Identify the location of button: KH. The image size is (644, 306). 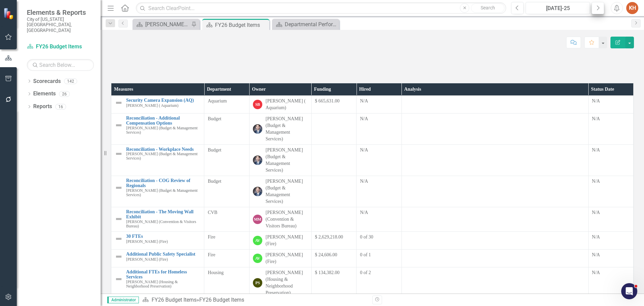
(632, 8).